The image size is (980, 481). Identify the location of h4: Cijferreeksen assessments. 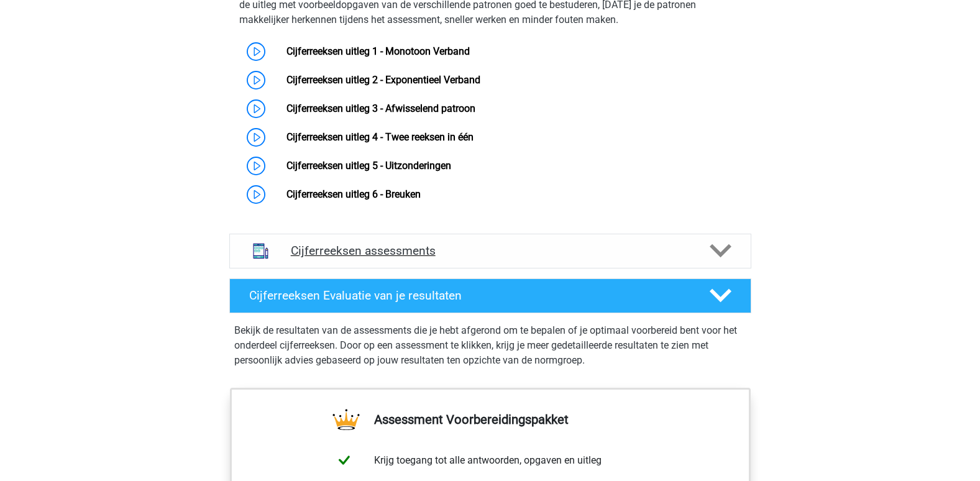
(490, 251).